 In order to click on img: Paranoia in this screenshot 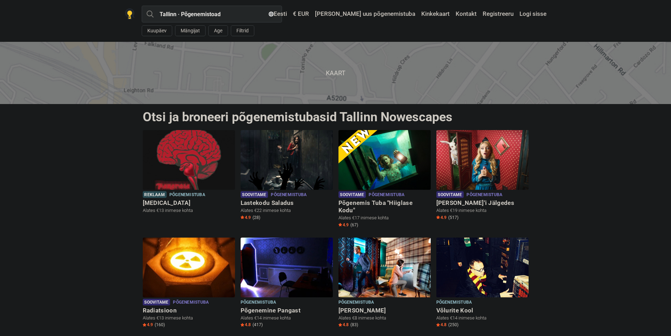, I will do `click(189, 160)`.